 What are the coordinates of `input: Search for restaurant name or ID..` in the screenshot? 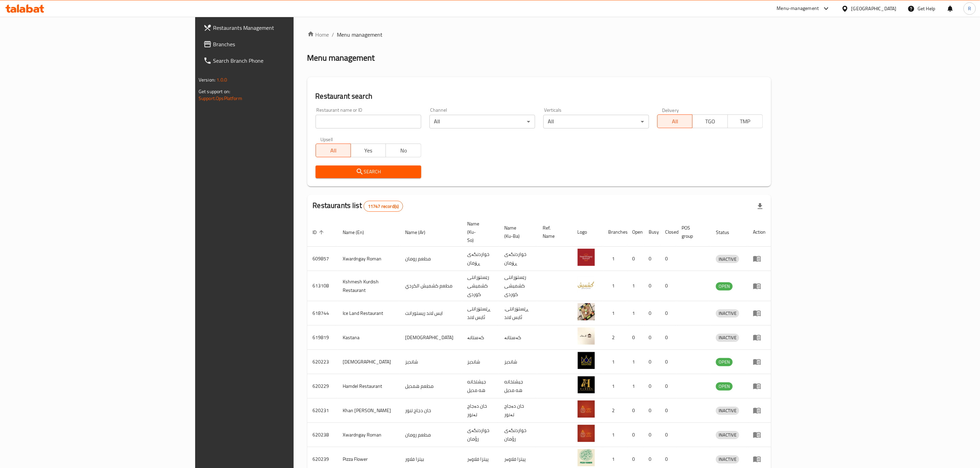 It's located at (368, 122).